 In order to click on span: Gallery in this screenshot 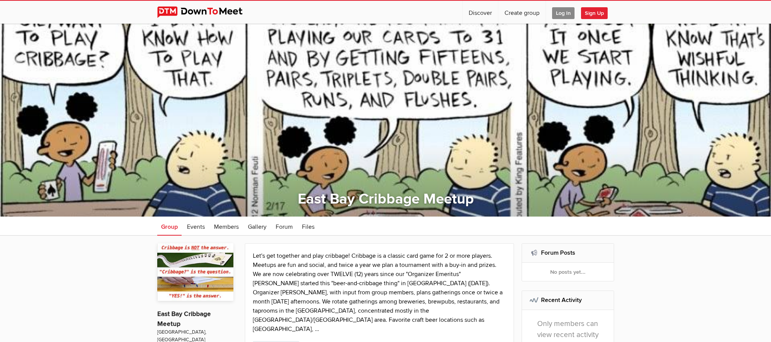, I will do `click(257, 227)`.